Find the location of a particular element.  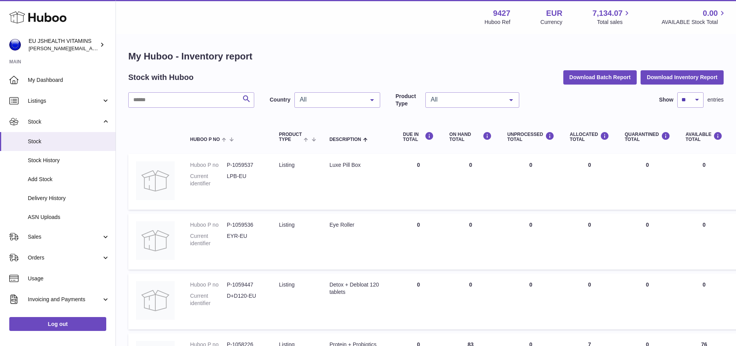

label: Country is located at coordinates (280, 100).